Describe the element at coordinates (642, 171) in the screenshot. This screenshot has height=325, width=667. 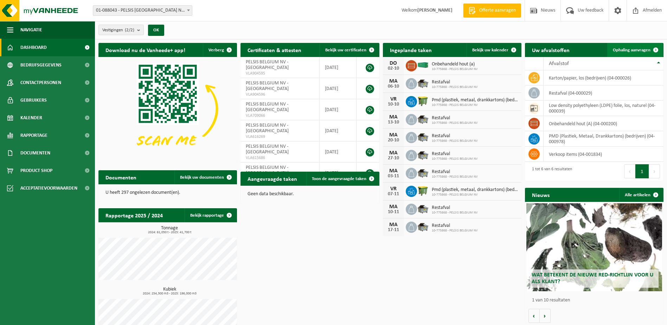
I see `button: 1` at that location.